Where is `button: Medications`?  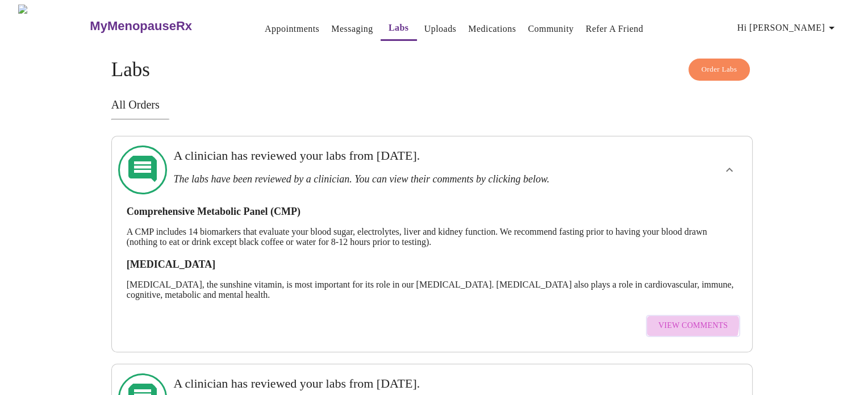 button: Medications is located at coordinates (492, 29).